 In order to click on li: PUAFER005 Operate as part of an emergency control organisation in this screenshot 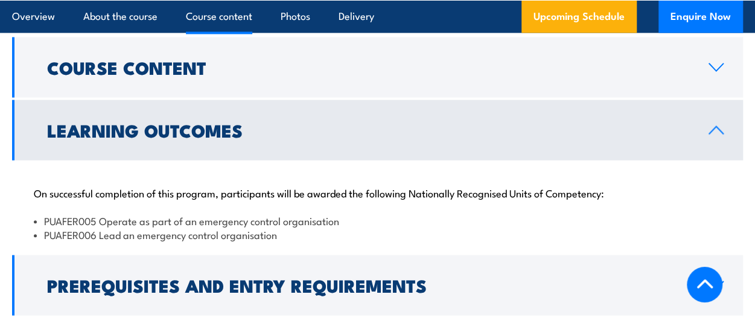, I will do `click(377, 220)`.